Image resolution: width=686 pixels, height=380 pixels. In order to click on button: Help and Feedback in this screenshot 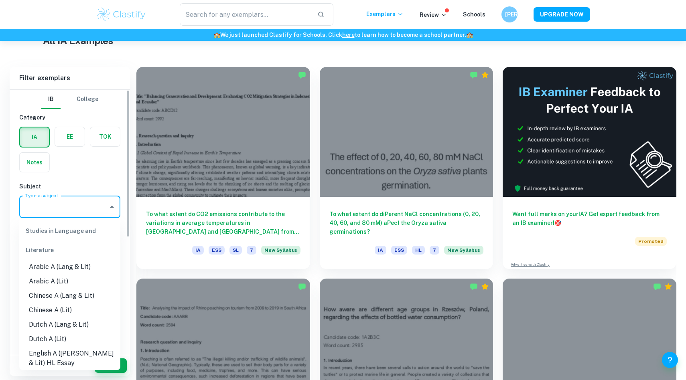, I will do `click(670, 360)`.